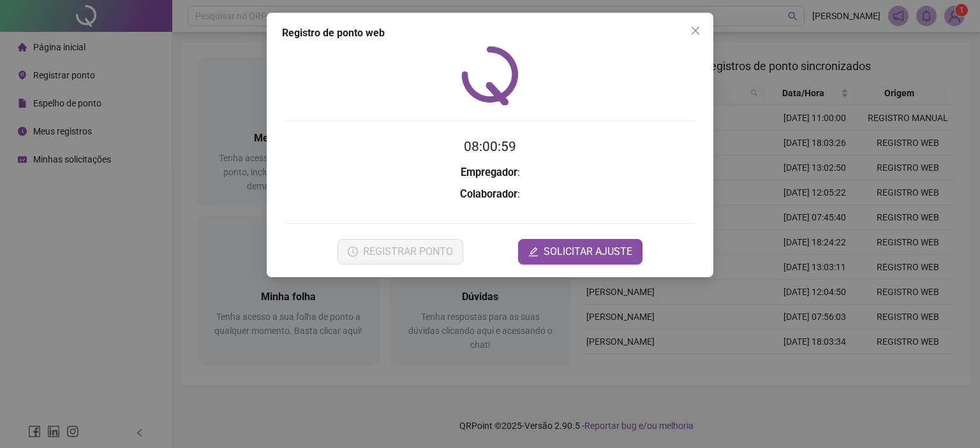 This screenshot has width=980, height=448. What do you see at coordinates (489, 194) in the screenshot?
I see `strong: Colaborador` at bounding box center [489, 194].